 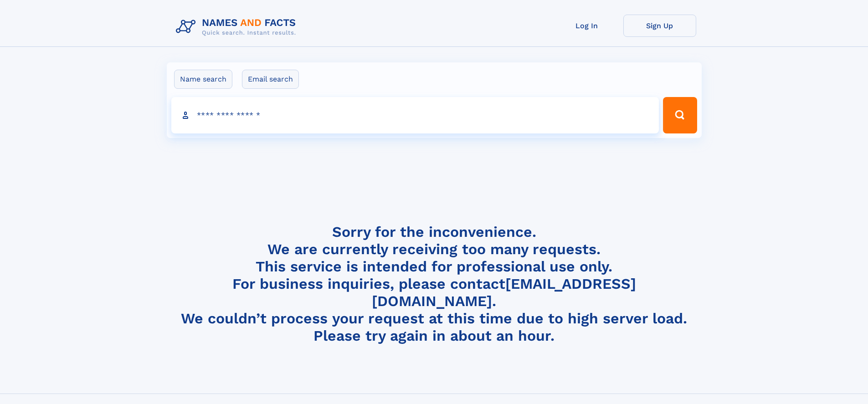 What do you see at coordinates (679, 115) in the screenshot?
I see `button: Search Button` at bounding box center [679, 115].